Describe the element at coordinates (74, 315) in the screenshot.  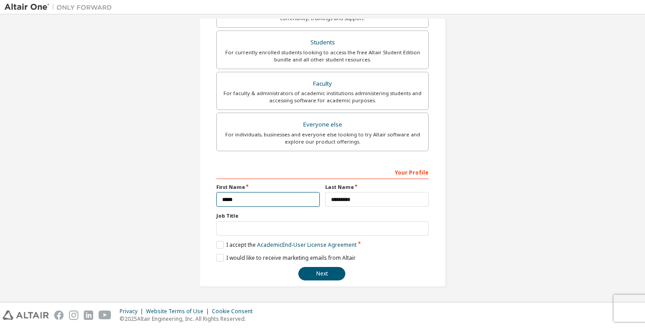
I see `img: instagram.svg` at that location.